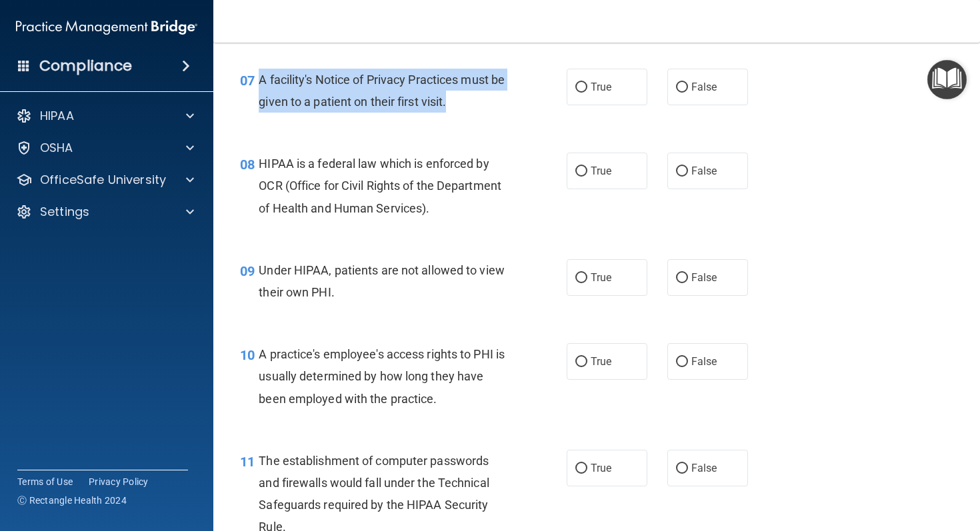  Describe the element at coordinates (247, 355) in the screenshot. I see `span: 10` at that location.